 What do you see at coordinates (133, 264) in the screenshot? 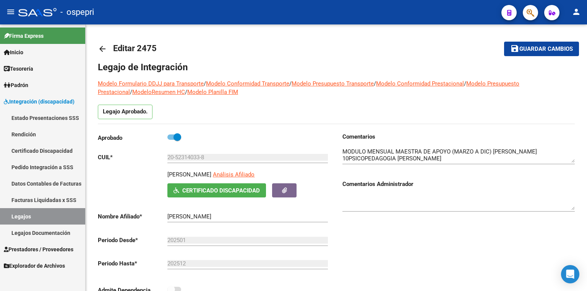
I see `p: Periodo Hasta` at bounding box center [133, 264].